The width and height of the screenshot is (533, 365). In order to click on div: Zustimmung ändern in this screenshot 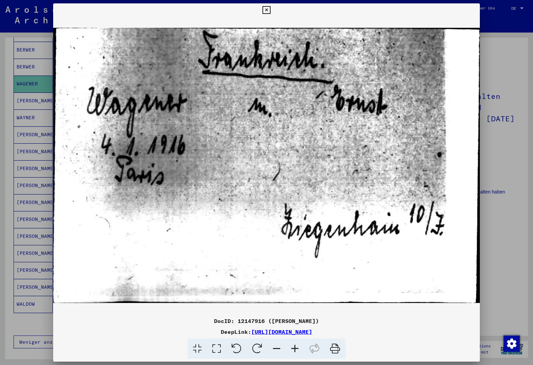, I will do `click(511, 343)`.